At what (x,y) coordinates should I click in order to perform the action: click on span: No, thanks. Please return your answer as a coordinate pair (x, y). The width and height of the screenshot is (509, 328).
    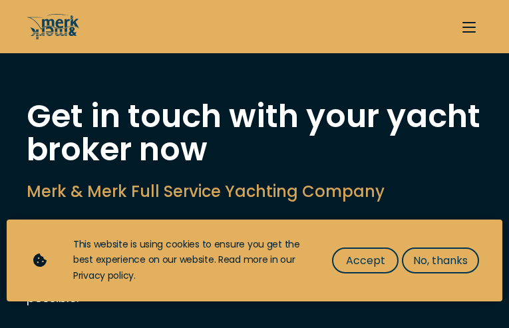
    Looking at the image, I should click on (440, 260).